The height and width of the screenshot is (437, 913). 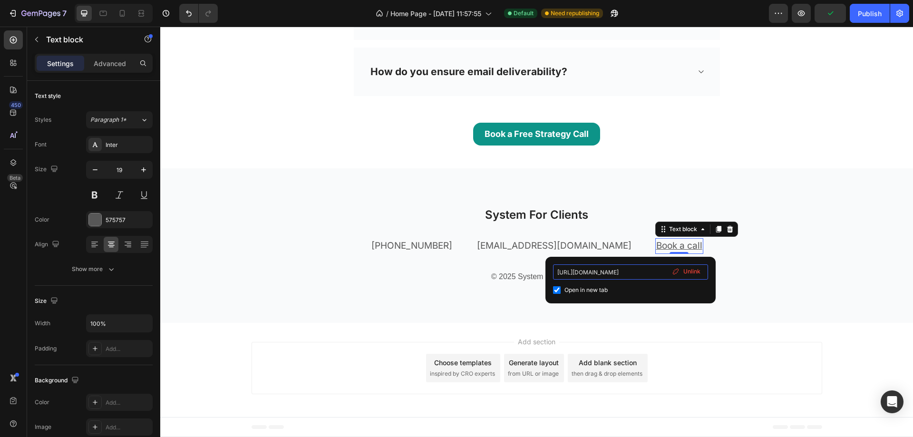 I want to click on p: Advanced, so click(x=110, y=63).